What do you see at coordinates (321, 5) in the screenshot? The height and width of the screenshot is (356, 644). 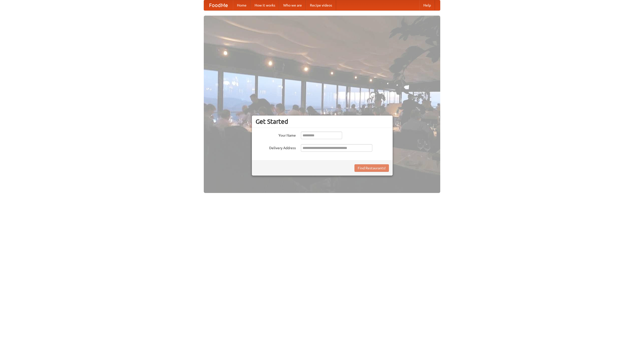 I see `a: Recipe videos` at bounding box center [321, 5].